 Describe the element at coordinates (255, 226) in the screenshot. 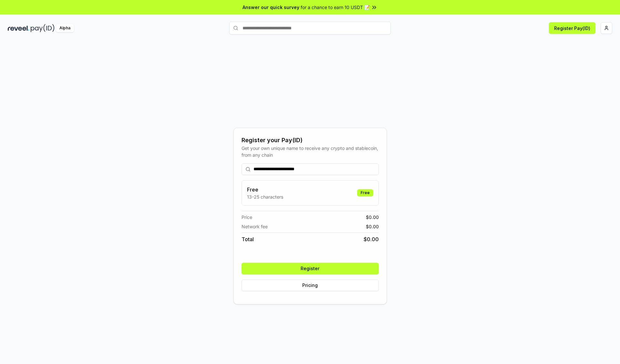

I see `span: Network fee` at that location.